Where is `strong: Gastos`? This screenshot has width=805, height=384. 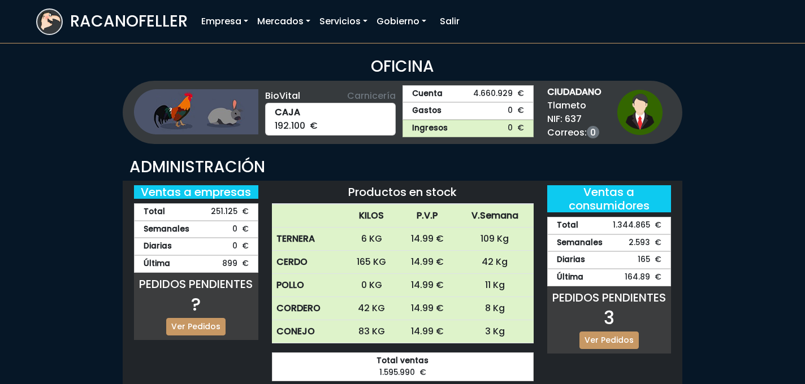
strong: Gastos is located at coordinates (427, 111).